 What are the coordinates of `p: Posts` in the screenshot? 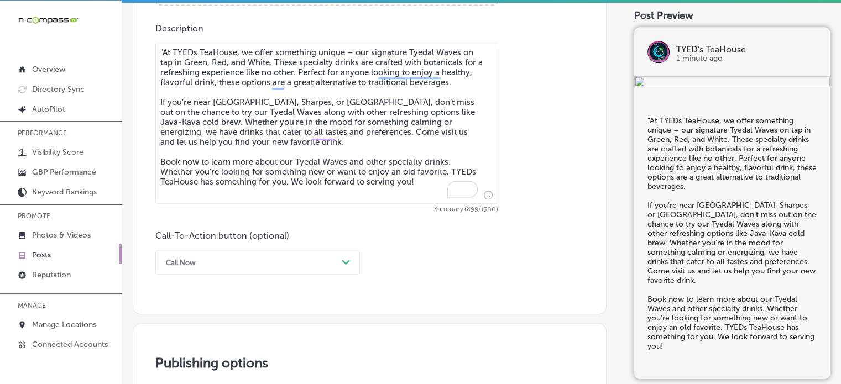 It's located at (41, 255).